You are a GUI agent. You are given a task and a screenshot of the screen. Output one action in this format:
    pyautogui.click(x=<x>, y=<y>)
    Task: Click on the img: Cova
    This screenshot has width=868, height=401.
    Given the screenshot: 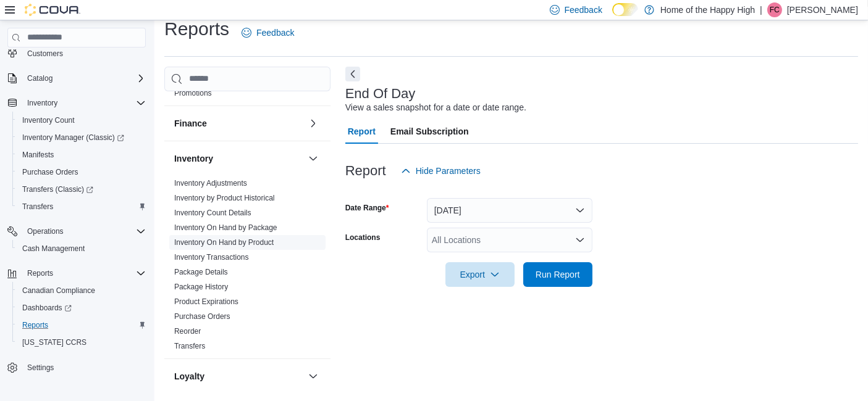 What is the action you would take?
    pyautogui.click(x=52, y=10)
    